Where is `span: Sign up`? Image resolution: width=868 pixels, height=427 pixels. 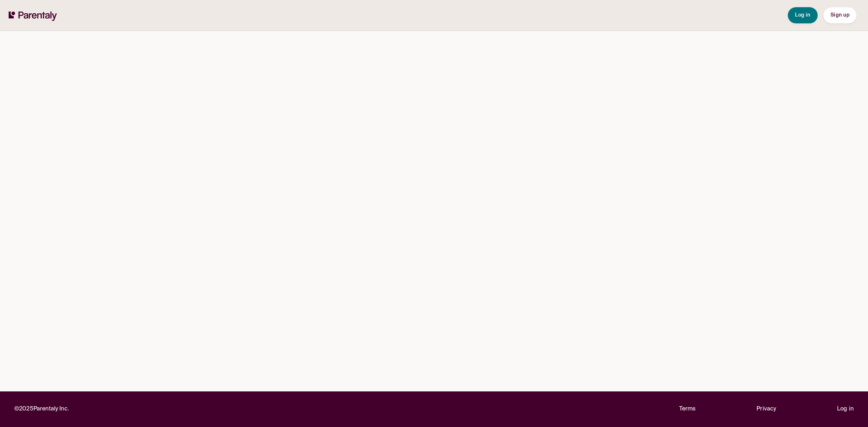
span: Sign up is located at coordinates (840, 15).